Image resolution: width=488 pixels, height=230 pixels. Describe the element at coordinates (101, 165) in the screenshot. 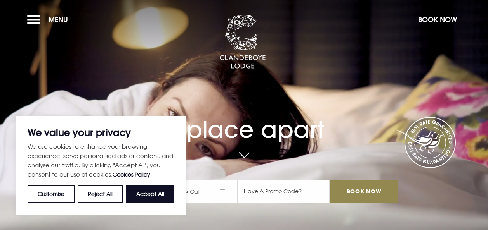

I see `div: We value your privacy` at that location.